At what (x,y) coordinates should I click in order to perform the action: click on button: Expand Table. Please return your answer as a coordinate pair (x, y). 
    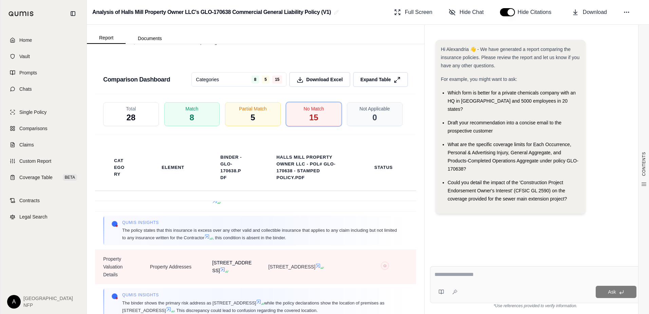
    Looking at the image, I should click on (380, 80).